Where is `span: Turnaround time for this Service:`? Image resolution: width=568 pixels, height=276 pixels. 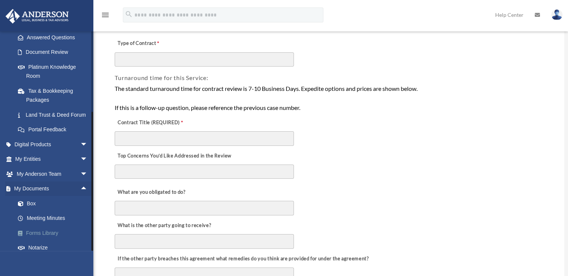
span: Turnaround time for this Service: is located at coordinates (161, 77).